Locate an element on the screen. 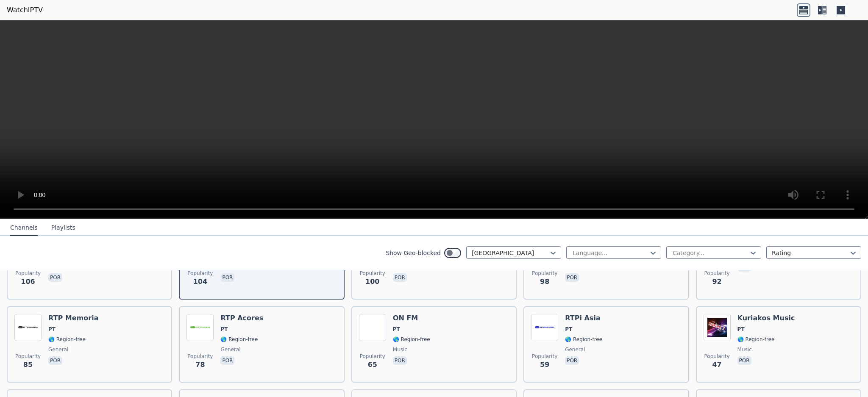  a: WatchIPTV is located at coordinates (25, 10).